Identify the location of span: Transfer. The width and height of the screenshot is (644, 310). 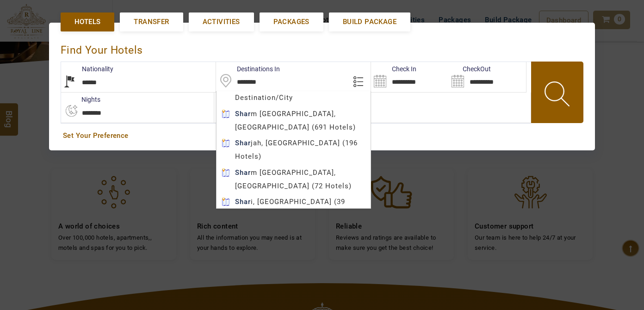
(151, 22).